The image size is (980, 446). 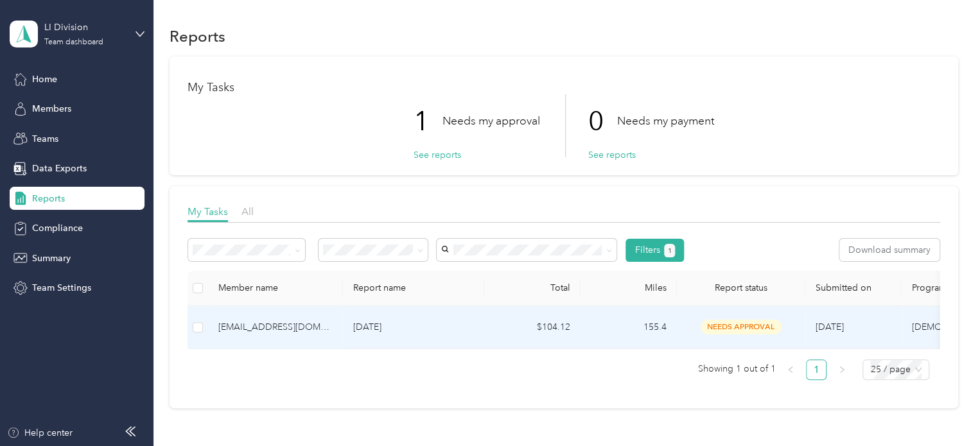 What do you see at coordinates (842, 370) in the screenshot?
I see `button: right` at bounding box center [842, 370].